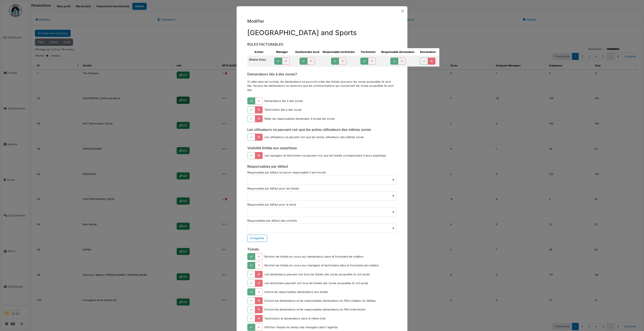 The width and height of the screenshot is (644, 331). I want to click on div: Afficher l'emploi du temps des managers dans l'agenda, so click(301, 328).